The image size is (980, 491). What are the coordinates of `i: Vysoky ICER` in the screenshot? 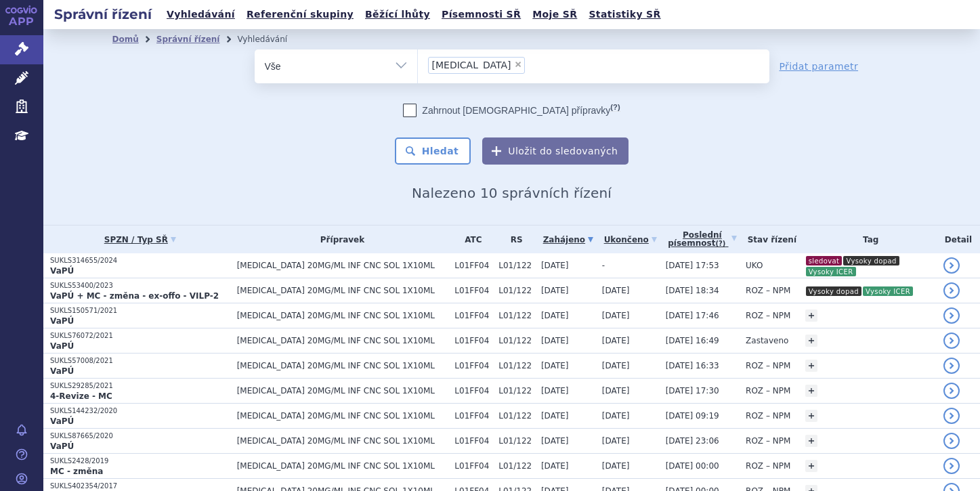 It's located at (831, 272).